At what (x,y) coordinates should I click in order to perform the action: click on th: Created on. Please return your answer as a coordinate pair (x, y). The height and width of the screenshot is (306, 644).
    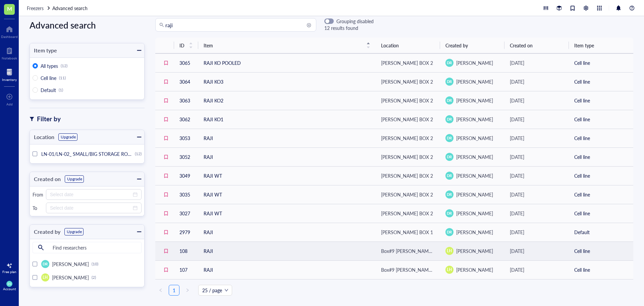
    Looking at the image, I should click on (537, 46).